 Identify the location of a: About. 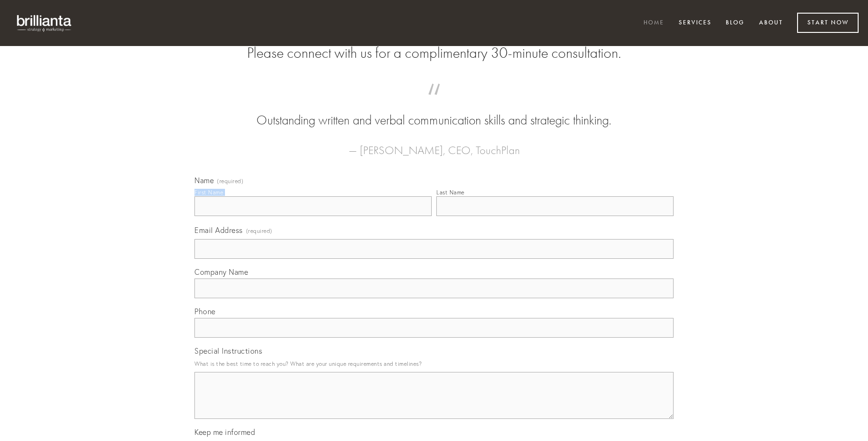
(771, 23).